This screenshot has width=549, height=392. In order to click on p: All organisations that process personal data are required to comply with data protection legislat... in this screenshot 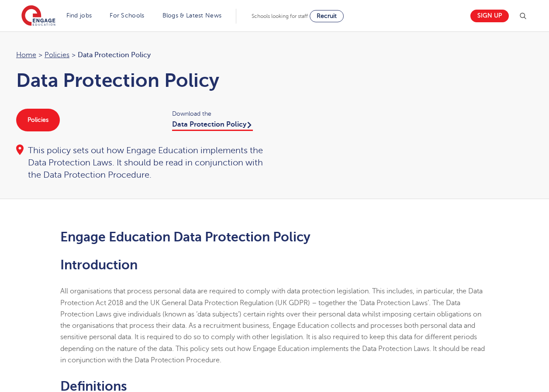, I will do `click(274, 325)`.